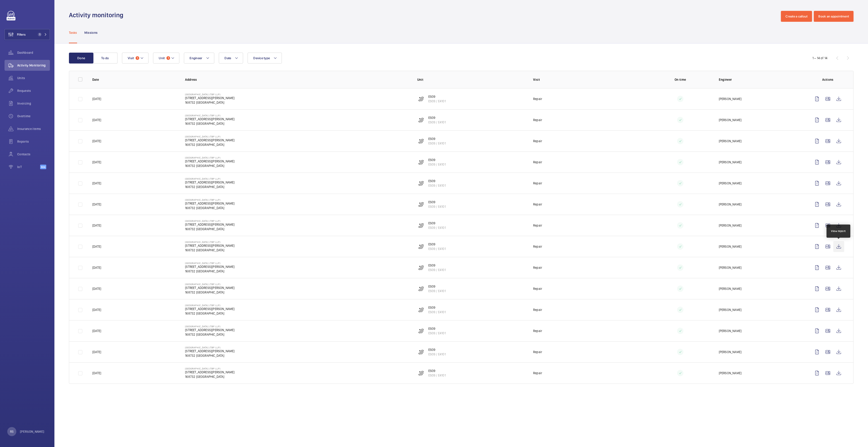 This screenshot has height=447, width=868. I want to click on button: Filters1, so click(27, 34).